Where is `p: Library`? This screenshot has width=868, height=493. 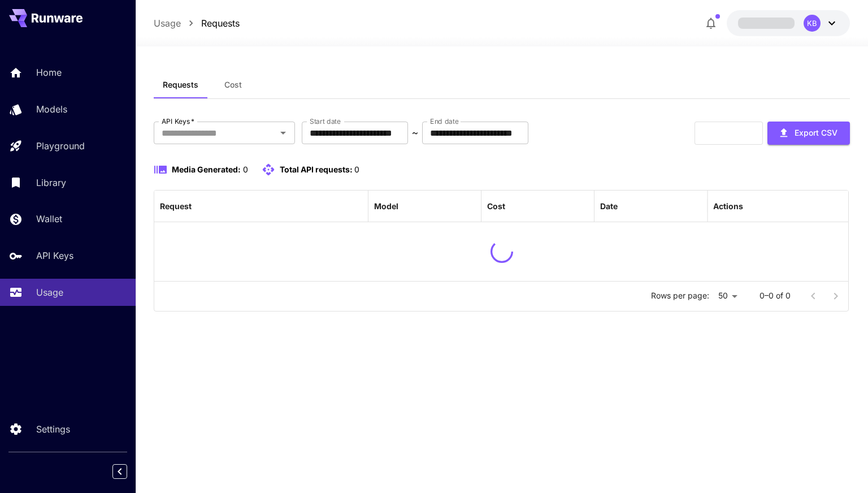
p: Library is located at coordinates (51, 183).